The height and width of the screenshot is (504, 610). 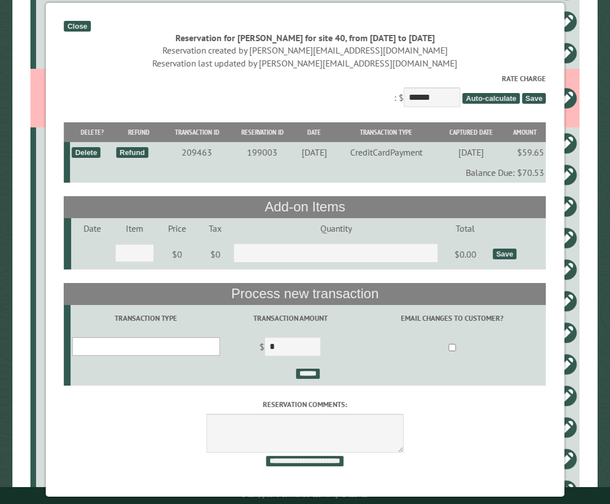 What do you see at coordinates (470, 132) in the screenshot?
I see `th: Captured Date` at bounding box center [470, 132].